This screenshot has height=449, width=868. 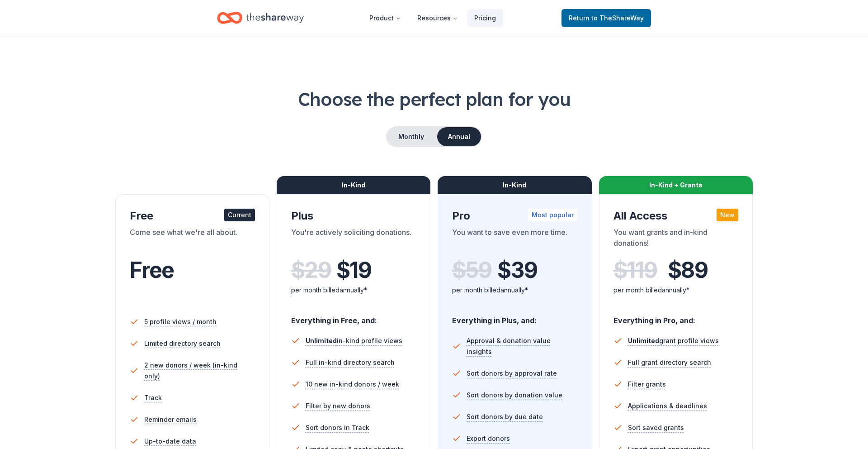 I want to click on a: Returnto TheShareWay, so click(x=606, y=18).